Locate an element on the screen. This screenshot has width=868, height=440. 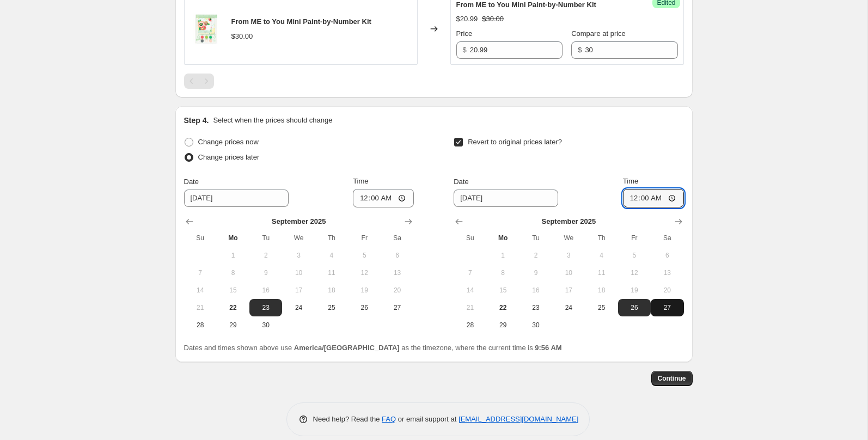
button: Wednesday September 10 2025 is located at coordinates (568, 273).